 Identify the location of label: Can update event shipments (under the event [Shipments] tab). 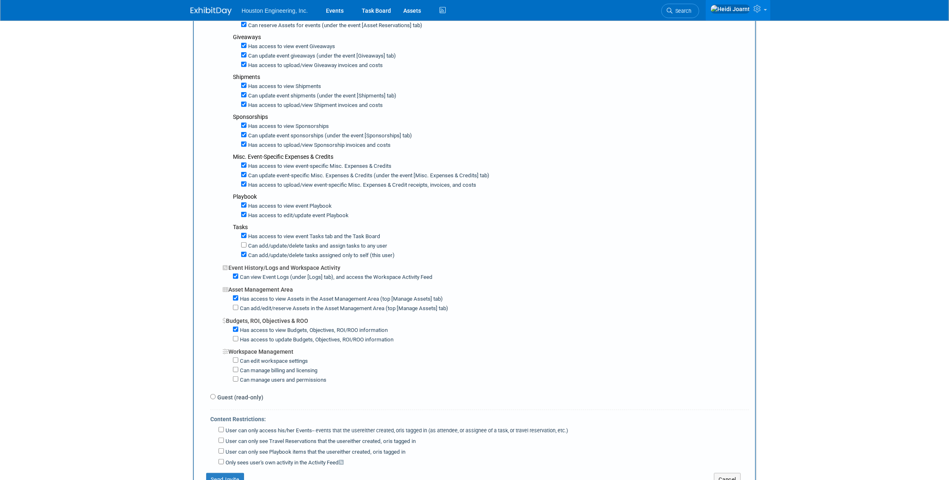
(322, 96).